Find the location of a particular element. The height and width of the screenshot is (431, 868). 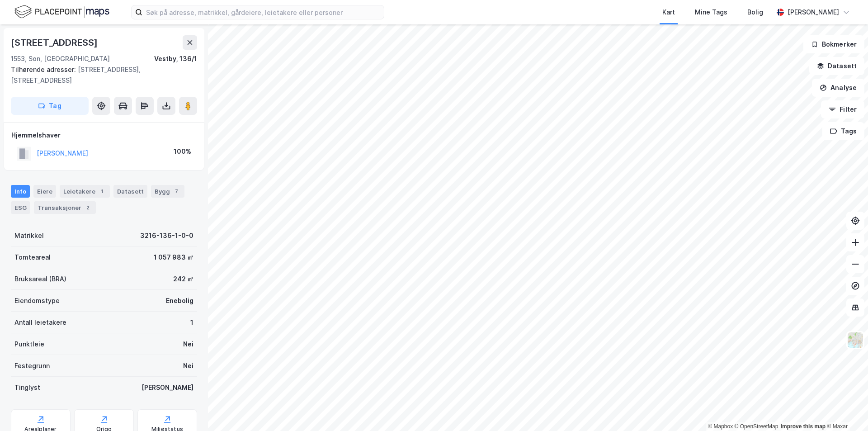

div: Tomteareal is located at coordinates (32, 257).